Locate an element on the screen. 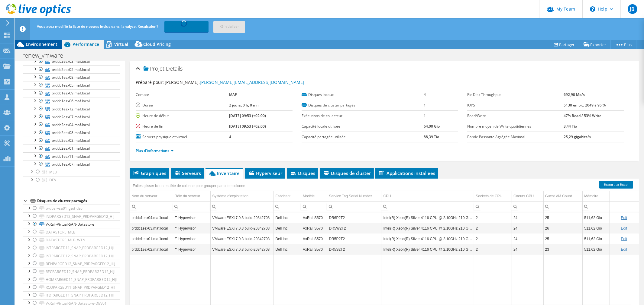 This screenshot has width=644, height=305. td: Column Fabricant, Value Dell Inc. is located at coordinates (287, 239).